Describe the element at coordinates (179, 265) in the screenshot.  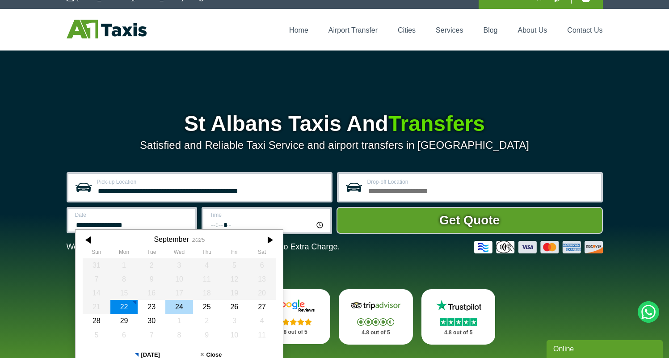
I see `div: 03 September 2025` at that location.